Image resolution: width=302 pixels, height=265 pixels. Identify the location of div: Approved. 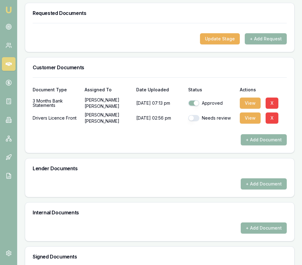
(211, 103).